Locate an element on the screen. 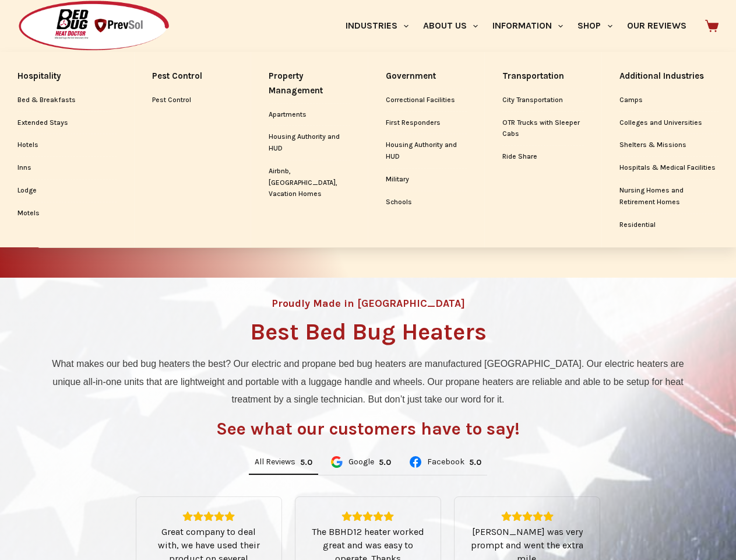 The height and width of the screenshot is (560, 736). a: Motels is located at coordinates (67, 213).